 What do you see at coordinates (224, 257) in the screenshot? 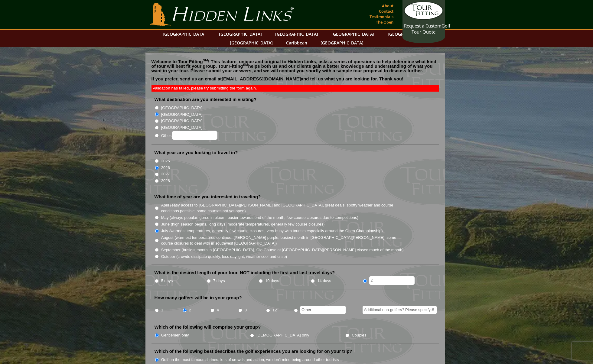
I see `label: October (crowds dissipate quickly, less daylight, weather cool and crisp)` at bounding box center [224, 257].